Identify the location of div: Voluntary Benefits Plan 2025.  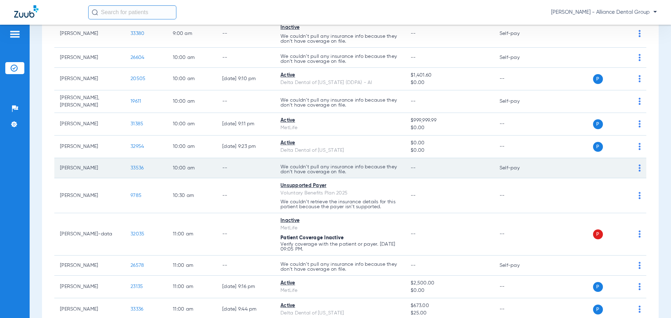
(340, 193).